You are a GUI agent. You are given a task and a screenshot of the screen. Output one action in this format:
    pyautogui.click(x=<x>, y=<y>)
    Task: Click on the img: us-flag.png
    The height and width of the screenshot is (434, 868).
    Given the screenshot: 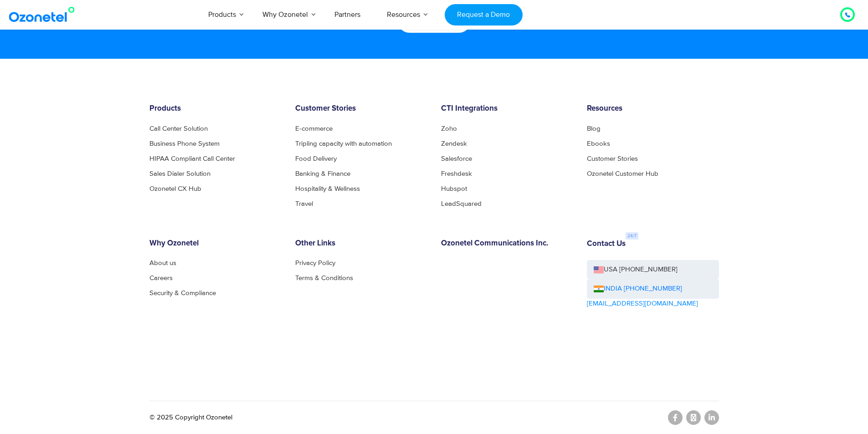 What is the action you would take?
    pyautogui.click(x=599, y=269)
    